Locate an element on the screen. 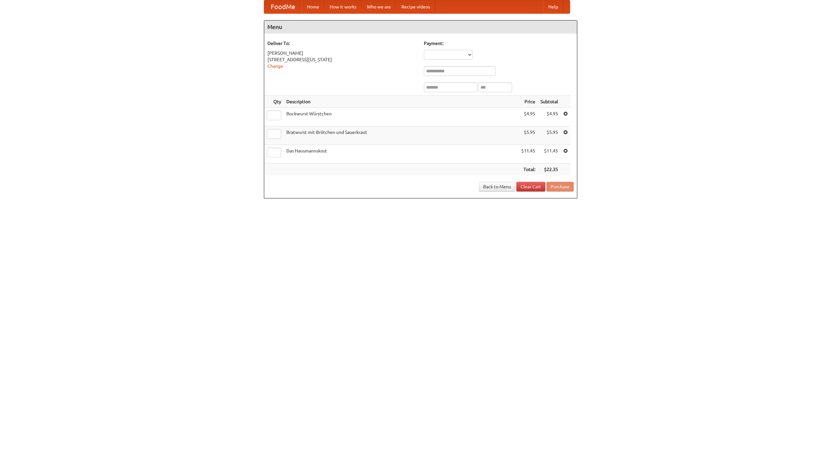  th: Description is located at coordinates (401, 102).